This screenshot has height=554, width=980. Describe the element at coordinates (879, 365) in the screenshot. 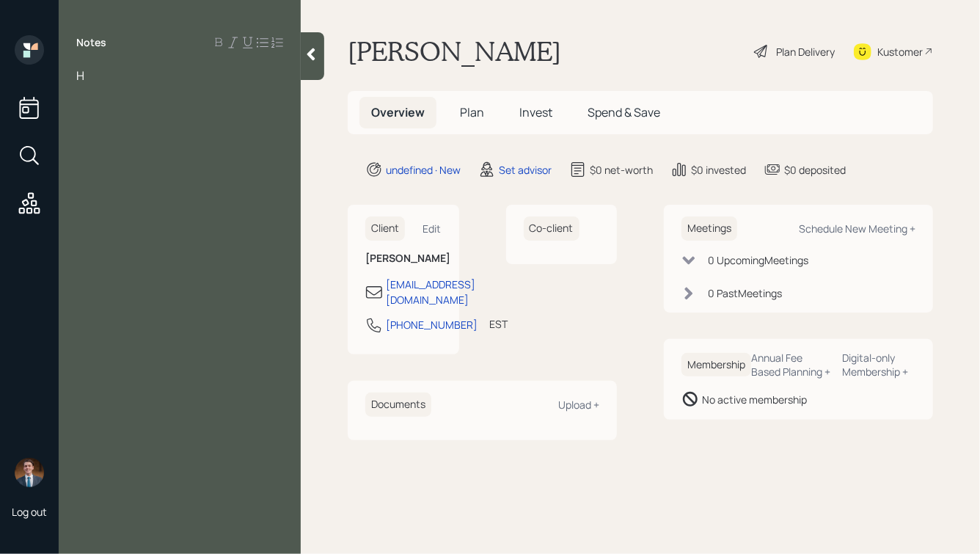

I see `div: Digital-only Membership +` at that location.